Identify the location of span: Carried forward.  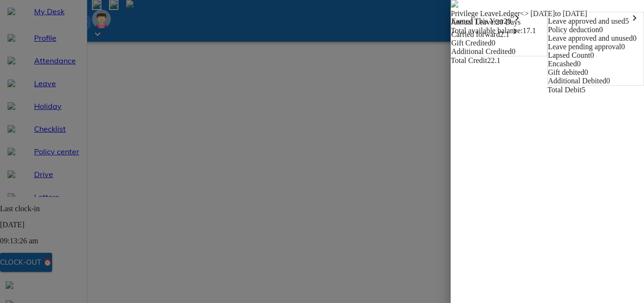
(476, 34).